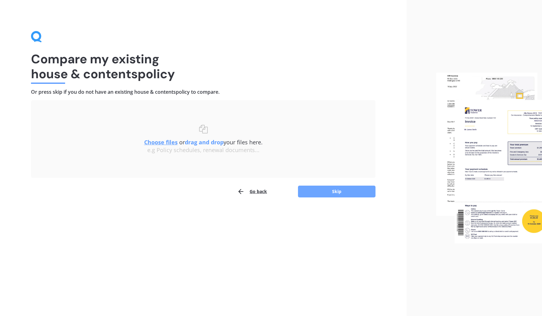  What do you see at coordinates (489, 158) in the screenshot?
I see `img: files.webp` at bounding box center [489, 158].